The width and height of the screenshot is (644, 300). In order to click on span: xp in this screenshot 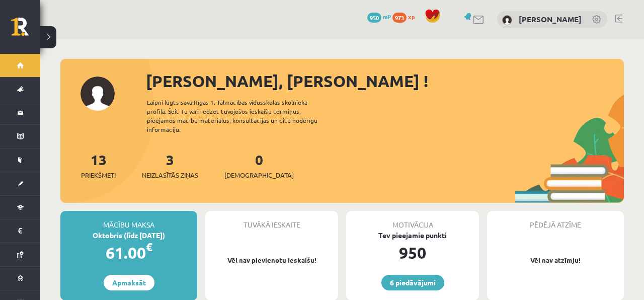, I will do `click(411, 16)`.